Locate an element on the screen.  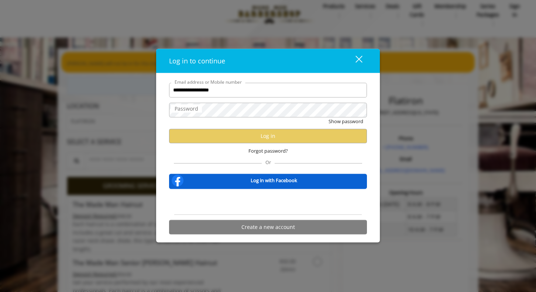
span: Log in to continue is located at coordinates (197, 61).